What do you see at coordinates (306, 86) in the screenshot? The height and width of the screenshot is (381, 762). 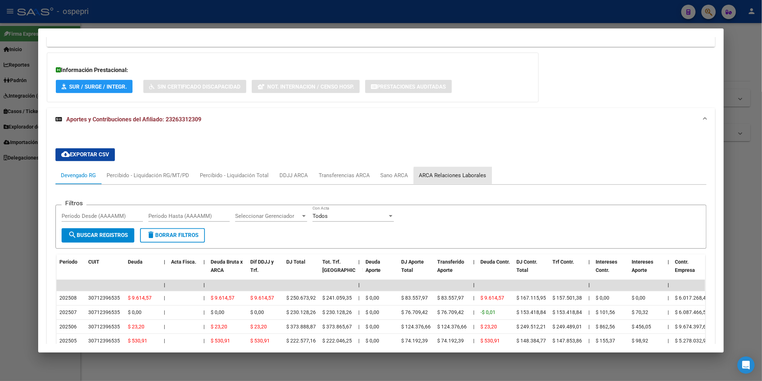 I see `button: Not. Internacion / Censo Hosp.` at bounding box center [306, 86].